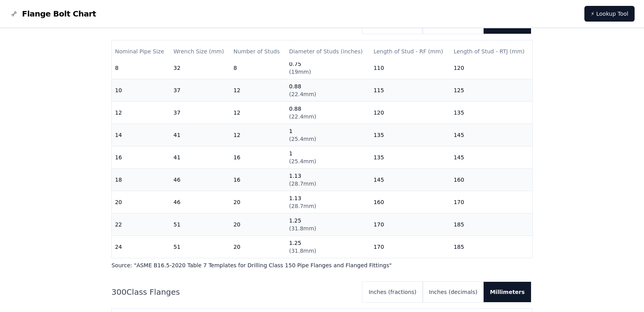 The image size is (644, 312). What do you see at coordinates (492, 90) in the screenshot?
I see `td: 125` at bounding box center [492, 90].